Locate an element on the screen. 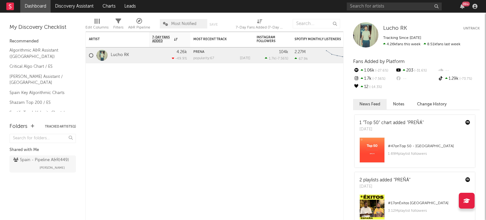 The height and width of the screenshot is (220, 486). button: Save is located at coordinates (214, 24).